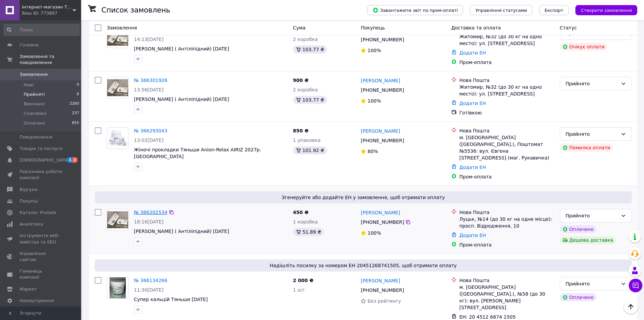  I want to click on span: Повідомлення, so click(36, 137).